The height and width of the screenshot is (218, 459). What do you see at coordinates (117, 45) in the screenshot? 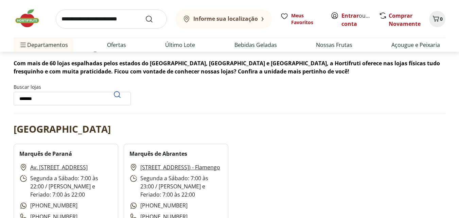
I see `a: Ofertas` at bounding box center [117, 45].